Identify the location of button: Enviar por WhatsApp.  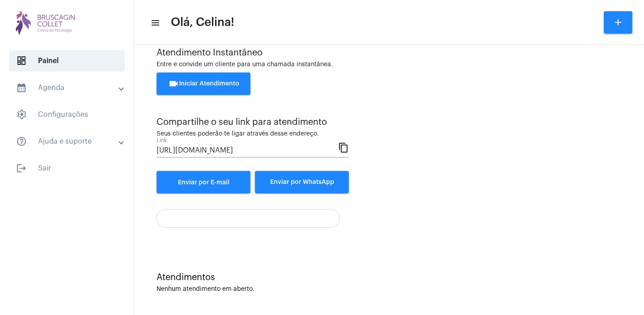
(302, 182).